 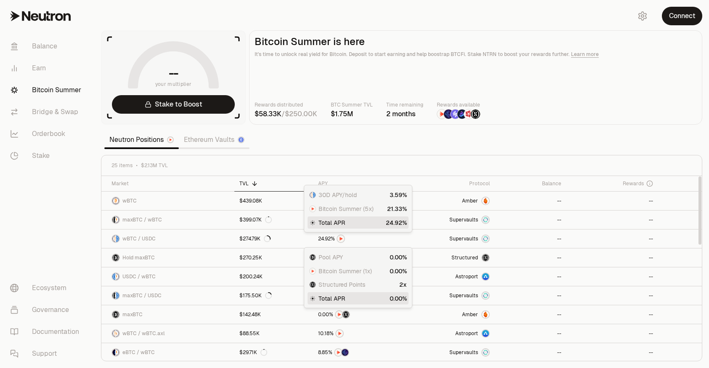 I want to click on a: $274.79K, so click(x=273, y=238).